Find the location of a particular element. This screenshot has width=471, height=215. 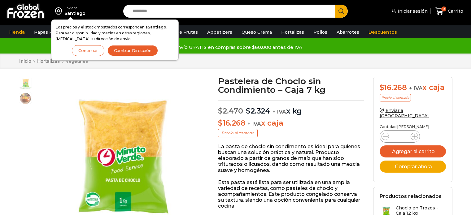

span: Iniciar sesión is located at coordinates (412, 11).